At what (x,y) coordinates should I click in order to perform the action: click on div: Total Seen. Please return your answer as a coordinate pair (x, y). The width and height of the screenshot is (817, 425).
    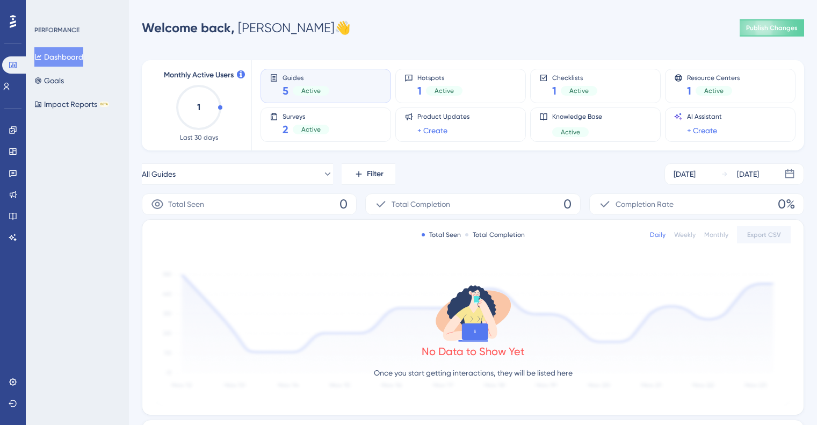
    Looking at the image, I should click on (441, 235).